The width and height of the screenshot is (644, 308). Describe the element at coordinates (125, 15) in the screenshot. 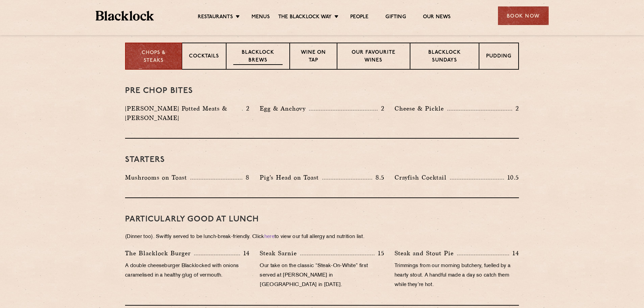

I see `img: BL_Textured_Logo-footer-cropped.svg` at that location.